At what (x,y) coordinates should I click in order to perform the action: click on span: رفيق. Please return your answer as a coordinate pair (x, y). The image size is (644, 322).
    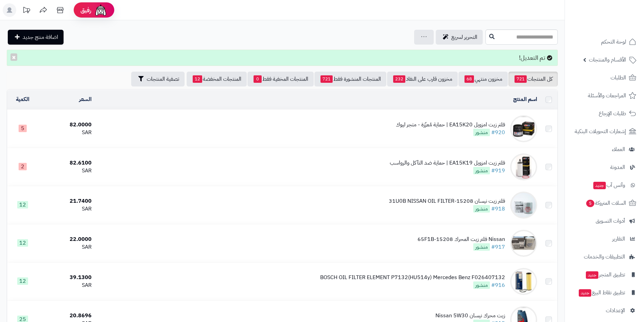
    Looking at the image, I should click on (86, 10).